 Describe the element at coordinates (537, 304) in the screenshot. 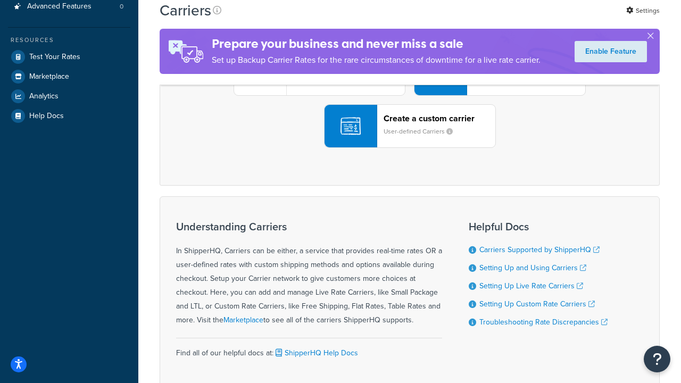

I see `a: Setting Up Custom Rate Carriers` at that location.